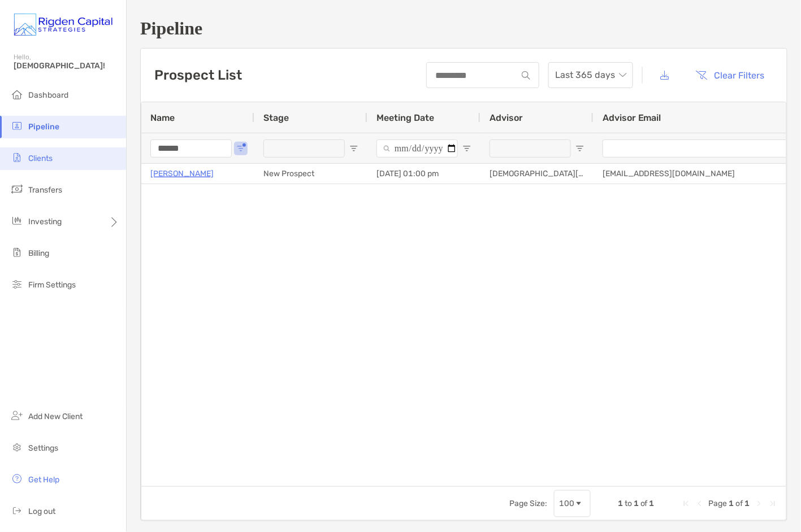 The width and height of the screenshot is (801, 532). What do you see at coordinates (464, 28) in the screenshot?
I see `h1: Pipeline` at bounding box center [464, 28].